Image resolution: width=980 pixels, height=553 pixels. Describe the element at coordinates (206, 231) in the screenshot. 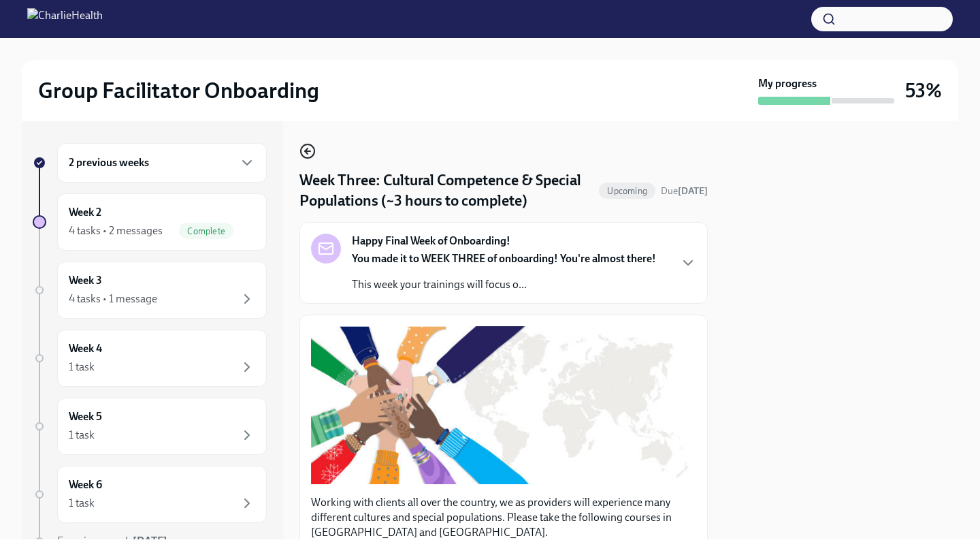

I see `span: Complete` at that location.